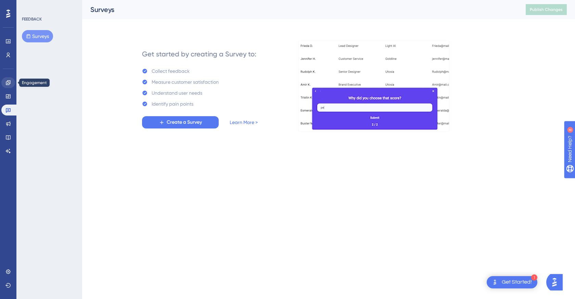  Describe the element at coordinates (37, 36) in the screenshot. I see `button: Surveys` at that location.